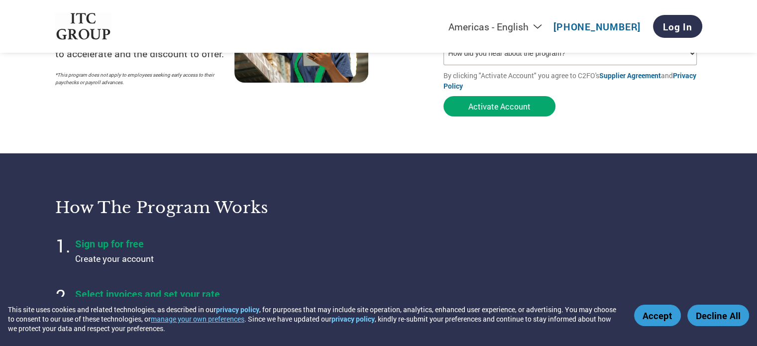 The width and height of the screenshot is (757, 346). I want to click on button: manage your own preferences, so click(198, 319).